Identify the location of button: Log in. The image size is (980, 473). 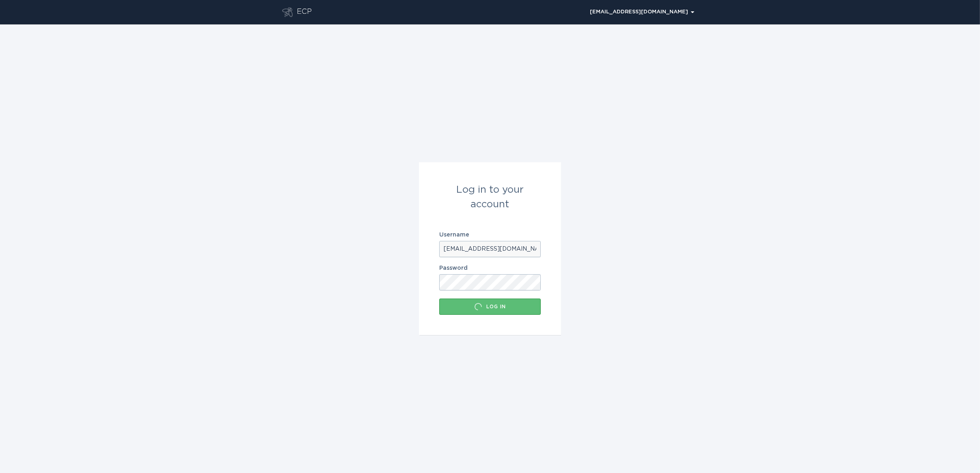
(490, 306).